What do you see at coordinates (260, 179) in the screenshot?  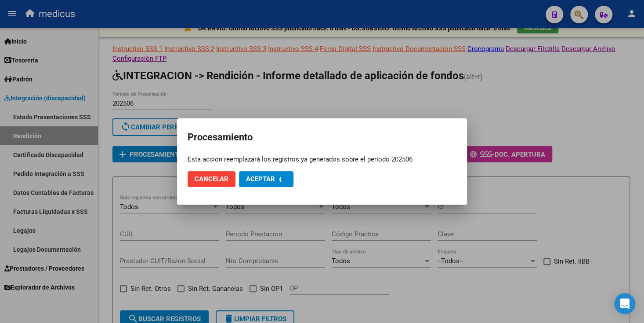 I see `span: Aceptar` at bounding box center [260, 179].